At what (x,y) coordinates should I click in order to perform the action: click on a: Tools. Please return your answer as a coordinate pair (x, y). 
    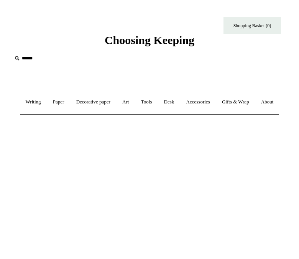
    Looking at the image, I should click on (146, 102).